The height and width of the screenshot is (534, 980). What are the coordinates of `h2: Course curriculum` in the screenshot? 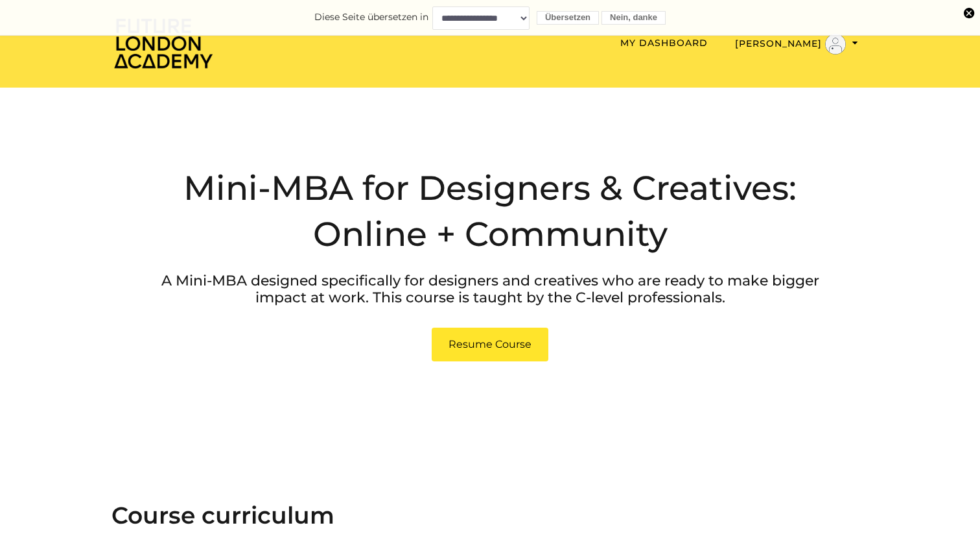 It's located at (490, 515).